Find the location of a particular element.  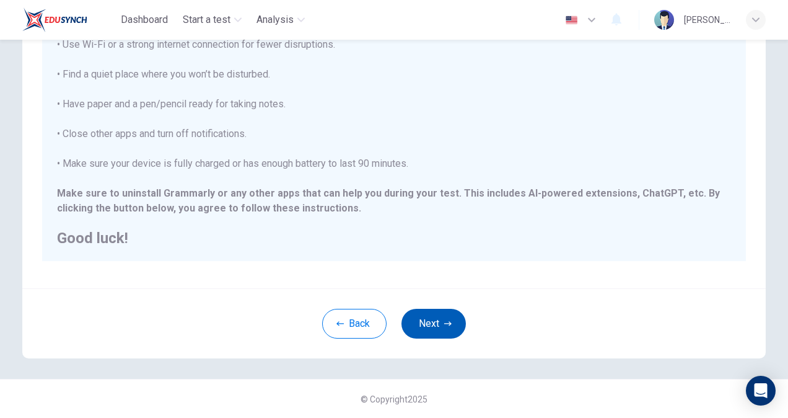

span: Dashboard is located at coordinates (144, 20).